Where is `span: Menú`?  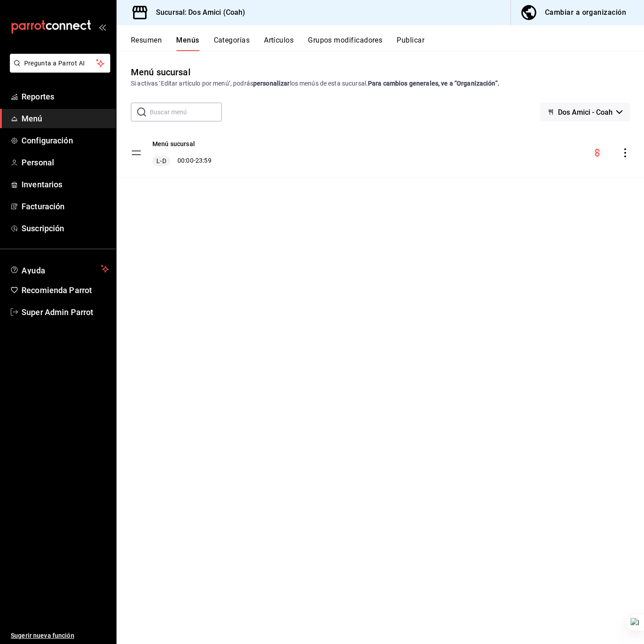
span: Menú is located at coordinates (65, 119).